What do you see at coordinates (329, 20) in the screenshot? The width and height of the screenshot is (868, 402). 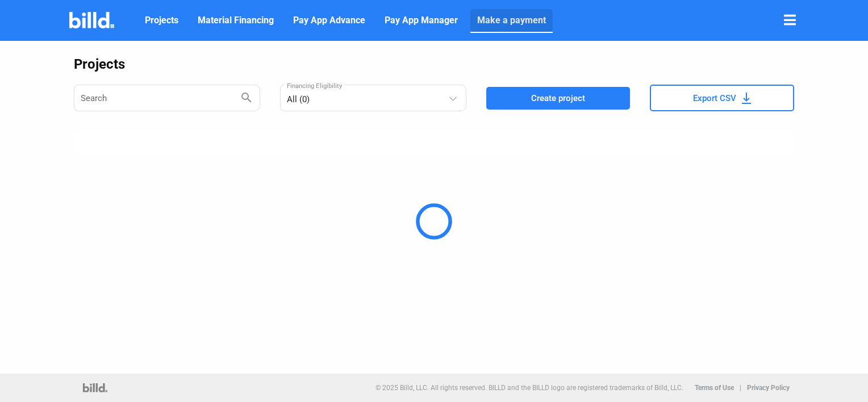 I see `span: Pay App Advance` at bounding box center [329, 20].